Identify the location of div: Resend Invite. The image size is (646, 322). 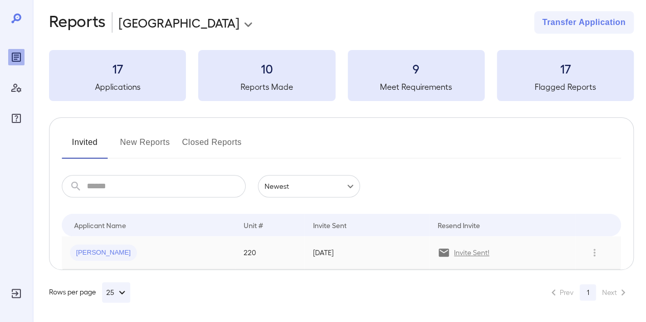
(459, 225).